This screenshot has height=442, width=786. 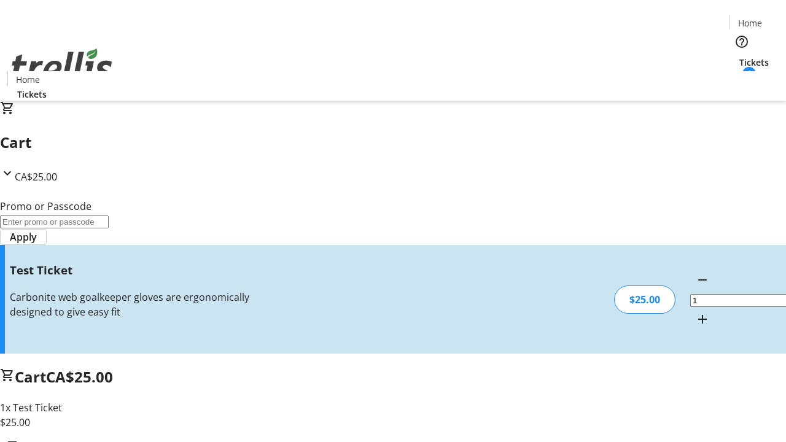 I want to click on button: Decrement by one, so click(x=703, y=280).